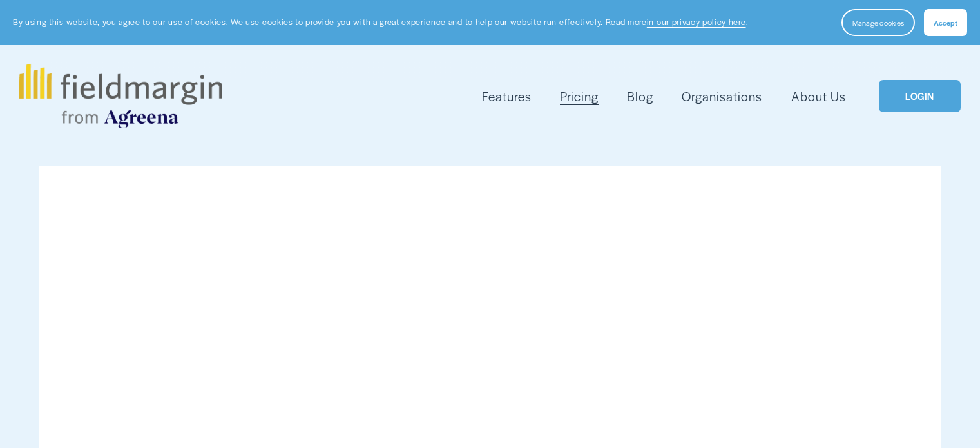 The image size is (980, 448). I want to click on button: Accept, so click(945, 23).